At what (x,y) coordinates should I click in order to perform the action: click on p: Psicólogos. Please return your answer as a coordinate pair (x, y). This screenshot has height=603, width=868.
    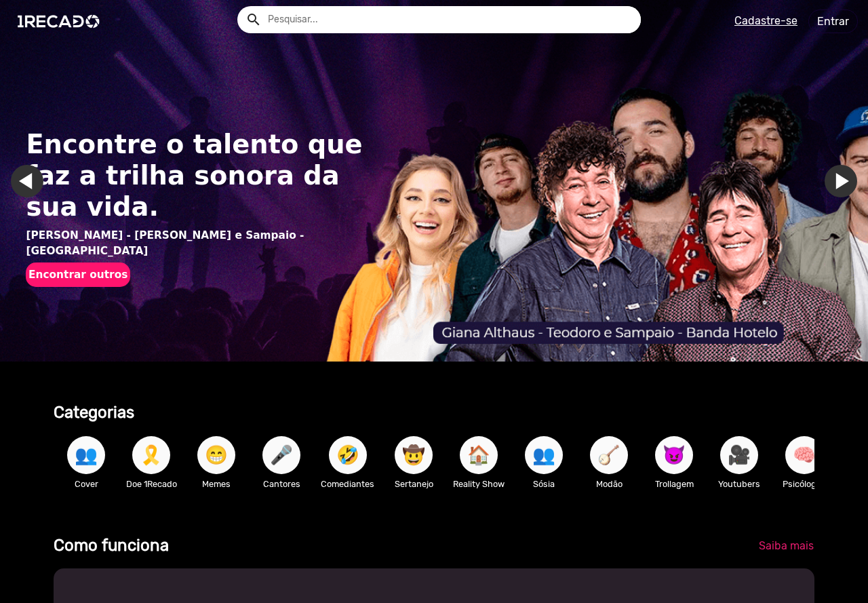
    Looking at the image, I should click on (804, 484).